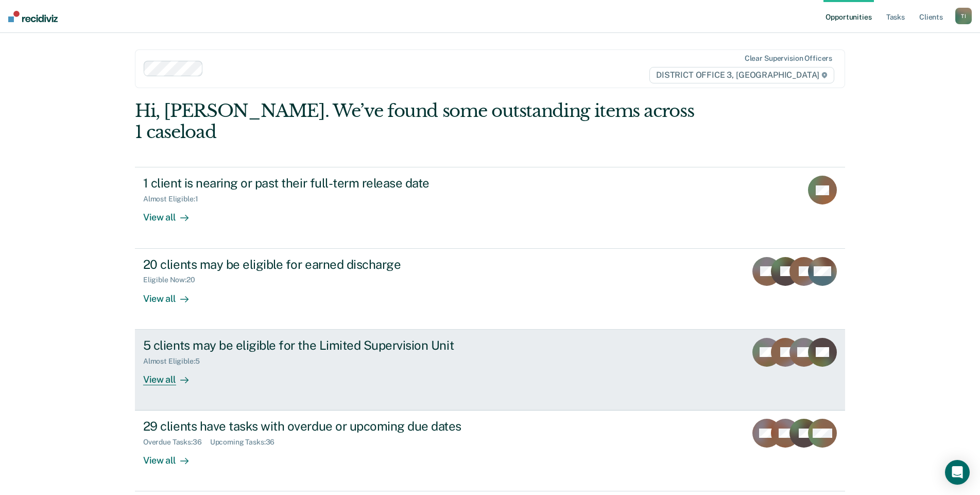  I want to click on div: Upcoming Tasks : 36, so click(247, 442).